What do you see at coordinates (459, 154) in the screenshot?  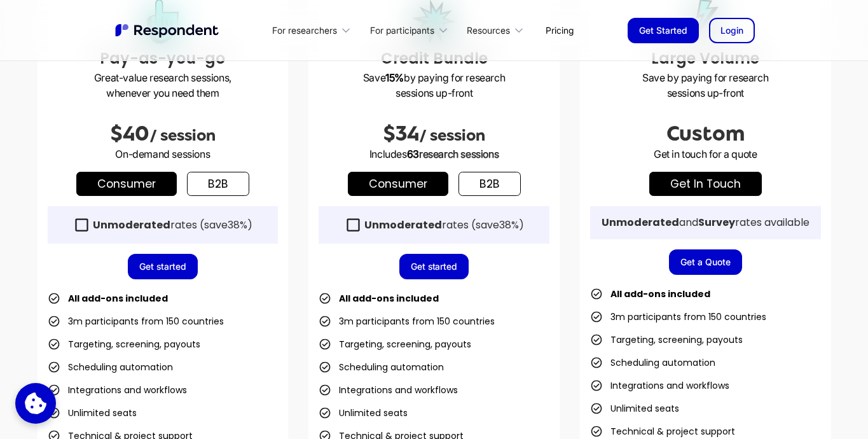 I see `span: research sessions` at bounding box center [459, 154].